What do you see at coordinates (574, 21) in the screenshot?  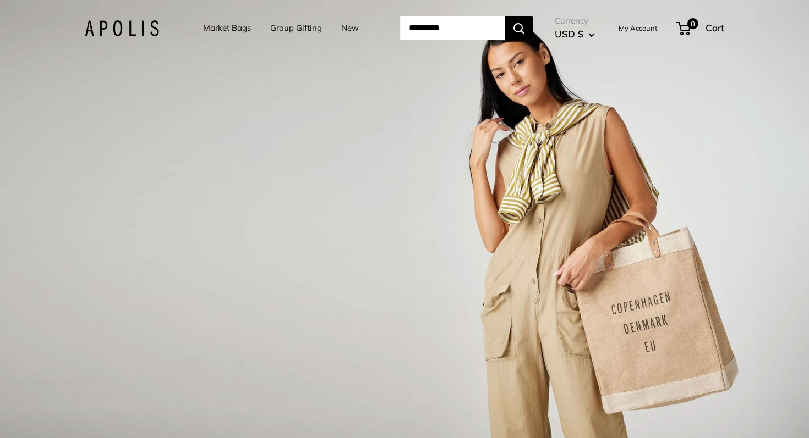 I see `span: Currency` at bounding box center [574, 21].